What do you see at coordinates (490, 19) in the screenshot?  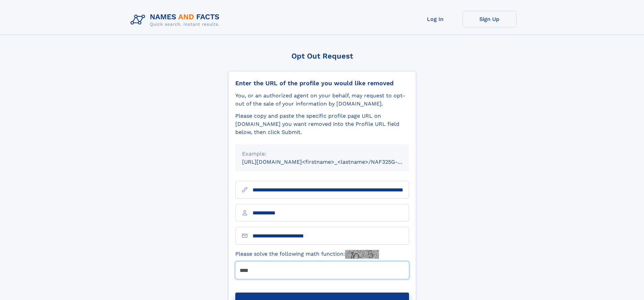 I see `a: Sign Up` at bounding box center [490, 19].